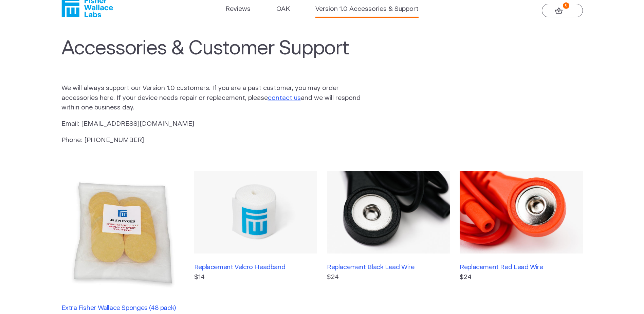 This screenshot has height=314, width=644. I want to click on h1: Accessories & Customer Support, so click(322, 55).